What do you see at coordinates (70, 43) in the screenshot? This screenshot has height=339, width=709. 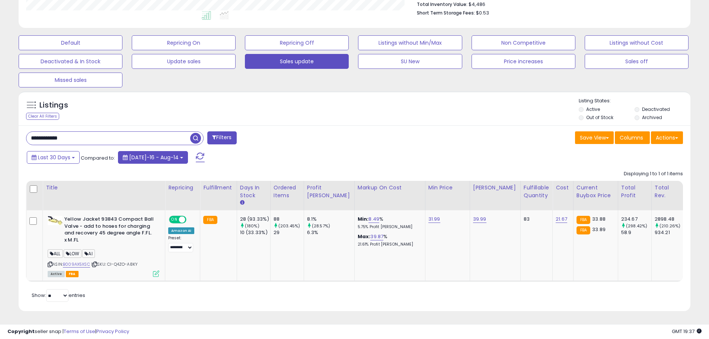 I see `button: Default` at bounding box center [70, 43].